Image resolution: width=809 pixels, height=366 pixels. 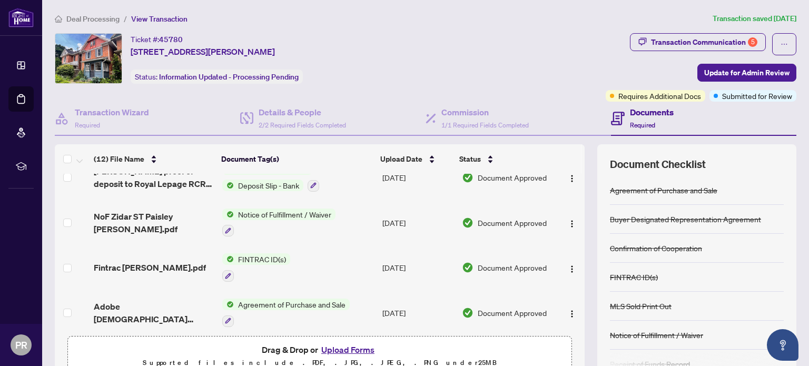 What do you see at coordinates (279, 223) in the screenshot?
I see `button: Status IconNotice of Fulfillment / Waiver` at bounding box center [279, 223].